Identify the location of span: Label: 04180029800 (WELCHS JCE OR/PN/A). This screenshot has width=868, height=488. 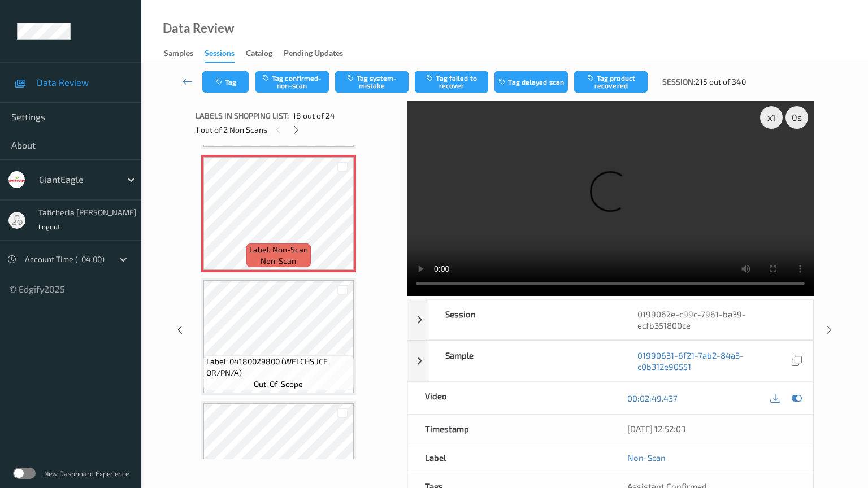
(279, 367).